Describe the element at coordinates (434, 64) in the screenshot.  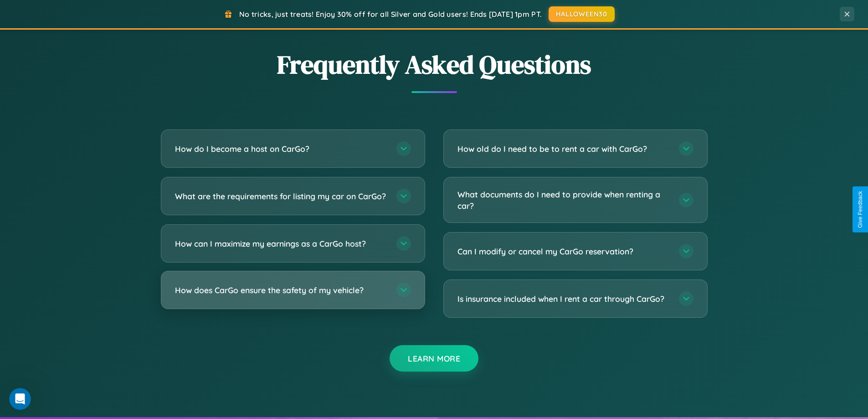
I see `h2: Frequently Asked Questions` at that location.